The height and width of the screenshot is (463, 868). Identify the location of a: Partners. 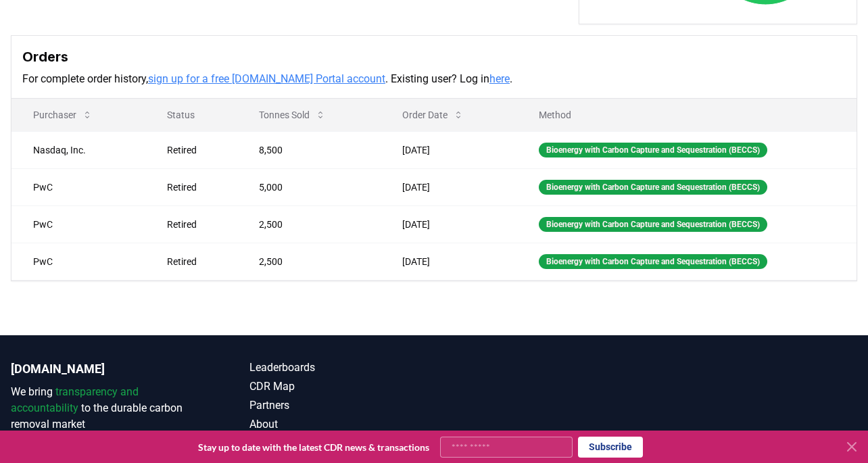
(341, 405).